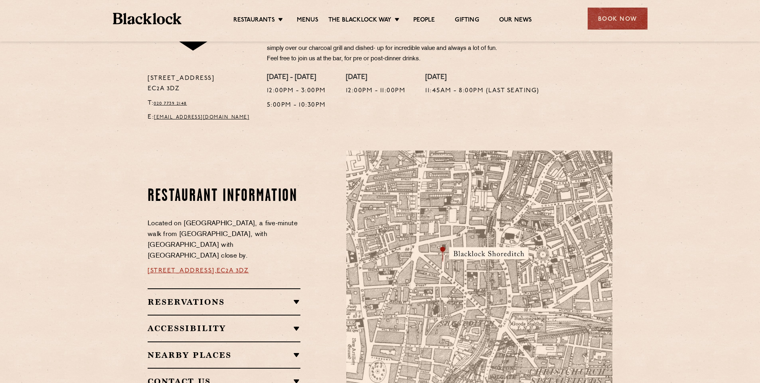 Image resolution: width=760 pixels, height=383 pixels. I want to click on h2: Accessibility, so click(224, 328).